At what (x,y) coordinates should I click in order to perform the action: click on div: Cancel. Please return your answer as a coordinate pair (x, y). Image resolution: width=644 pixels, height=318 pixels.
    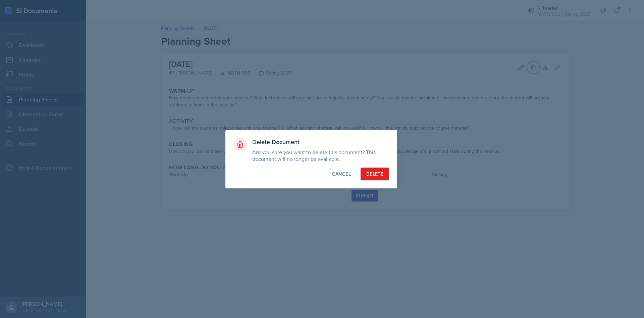
    Looking at the image, I should click on (342, 174).